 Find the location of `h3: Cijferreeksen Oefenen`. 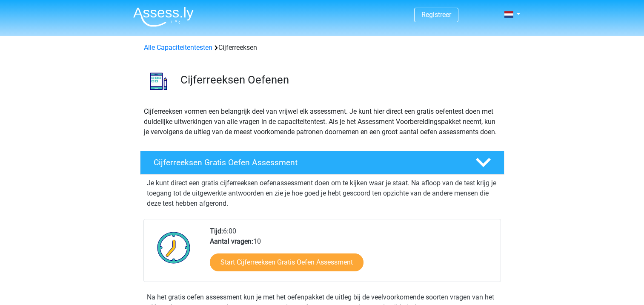

h3: Cijferreeksen Oefenen is located at coordinates (339, 79).